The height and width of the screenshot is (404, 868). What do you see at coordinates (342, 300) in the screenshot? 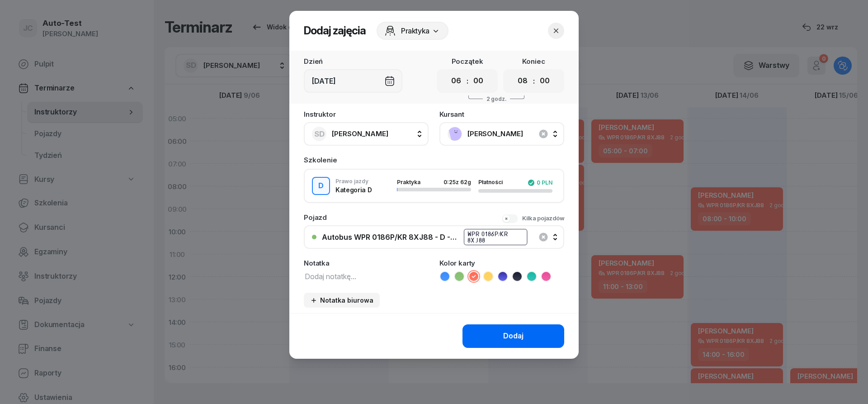
I see `button: Notatka biurowa` at bounding box center [342, 300].